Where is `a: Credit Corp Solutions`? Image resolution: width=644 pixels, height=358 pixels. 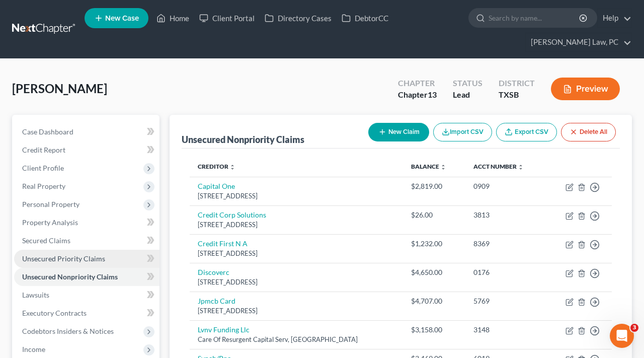 a: Credit Corp Solutions is located at coordinates (232, 214).